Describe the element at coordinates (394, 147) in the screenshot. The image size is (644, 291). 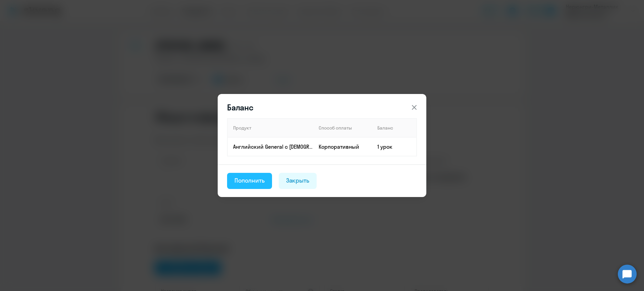
I see `td: 1 урок` at that location.